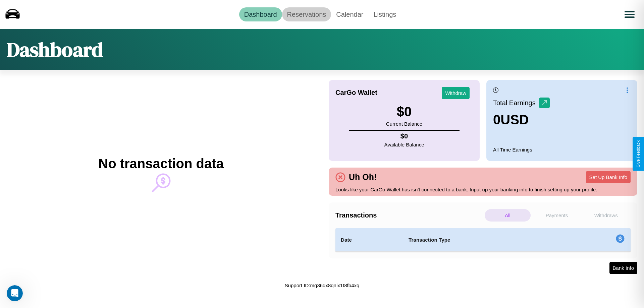 This screenshot has width=644, height=308. I want to click on h4: CarGo Wallet, so click(356, 92).